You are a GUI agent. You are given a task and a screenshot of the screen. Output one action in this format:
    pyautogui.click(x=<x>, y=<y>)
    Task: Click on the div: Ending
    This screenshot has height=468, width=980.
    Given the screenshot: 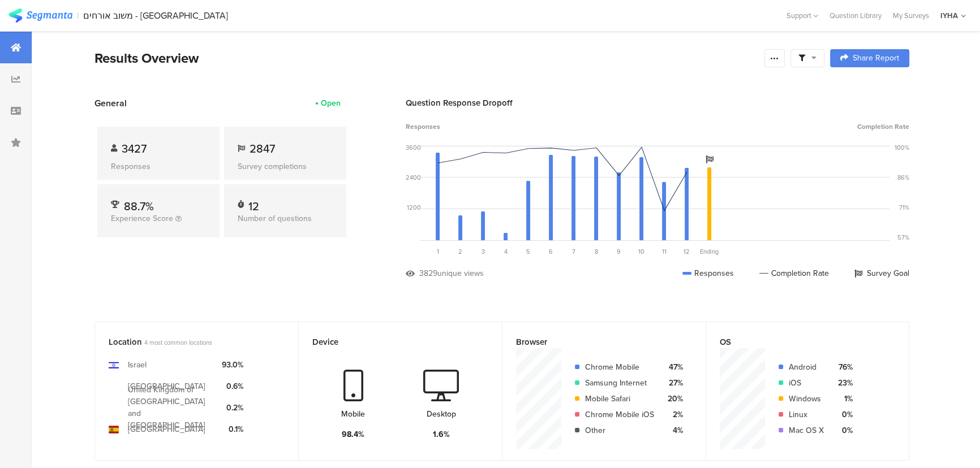 What is the action you would take?
    pyautogui.click(x=710, y=252)
    